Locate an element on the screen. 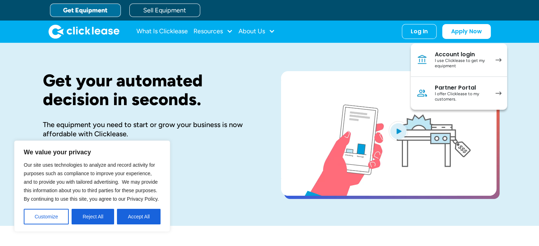 This screenshot has height=246, width=539. div: The equipment you need to start or grow your business is now affordable with Clicklease. is located at coordinates (150, 129).